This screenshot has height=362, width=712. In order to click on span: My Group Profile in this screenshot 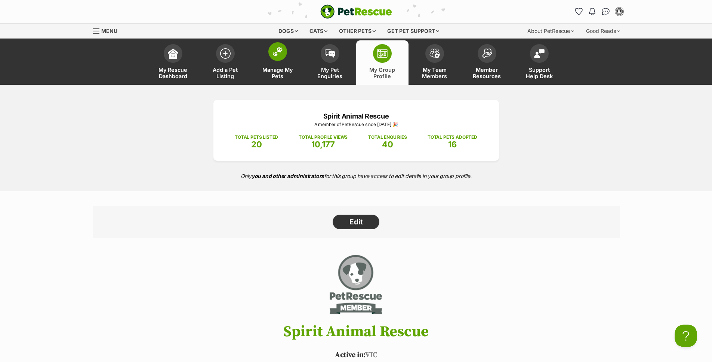, I will do `click(382, 73)`.